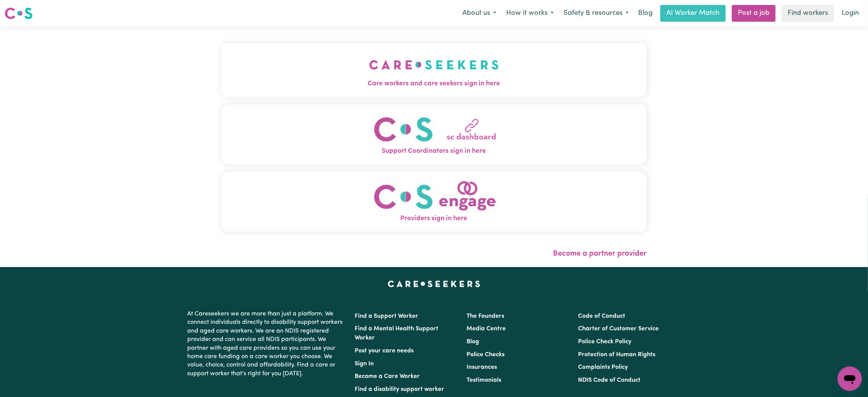 The image size is (868, 397). Describe the element at coordinates (400, 389) in the screenshot. I see `a: Find a disability support worker` at that location.